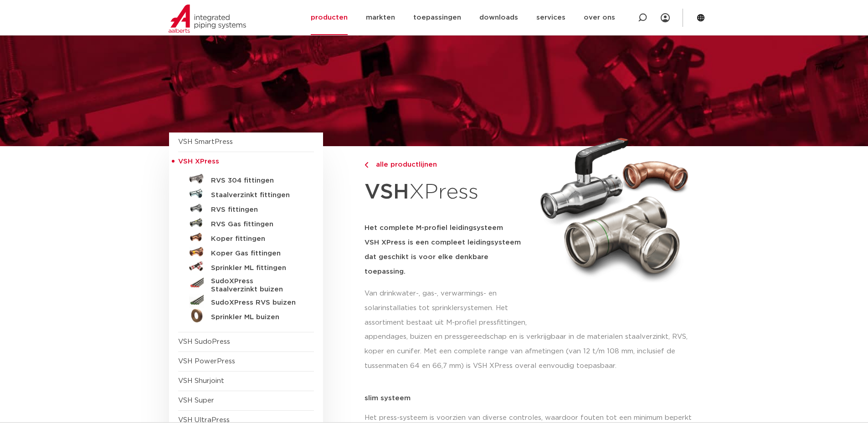 This screenshot has height=423, width=868. What do you see at coordinates (256, 303) in the screenshot?
I see `h5: SudoXPress RVS buizen` at bounding box center [256, 303].